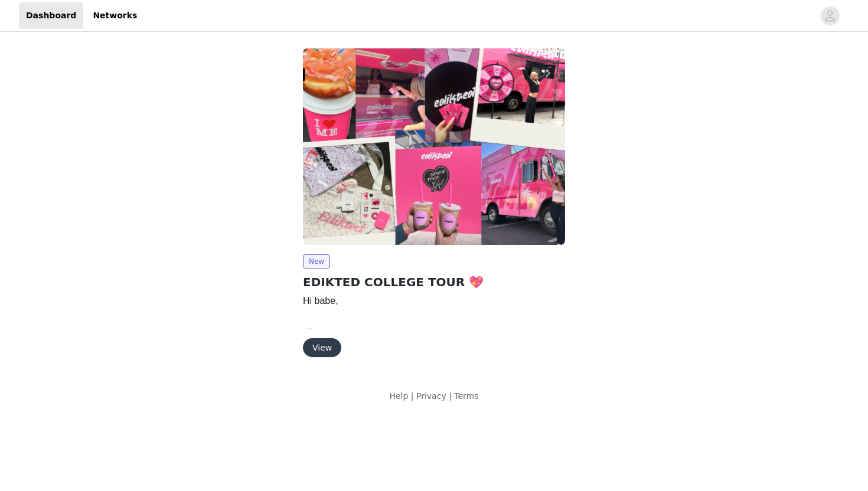  I want to click on span: New, so click(317, 262).